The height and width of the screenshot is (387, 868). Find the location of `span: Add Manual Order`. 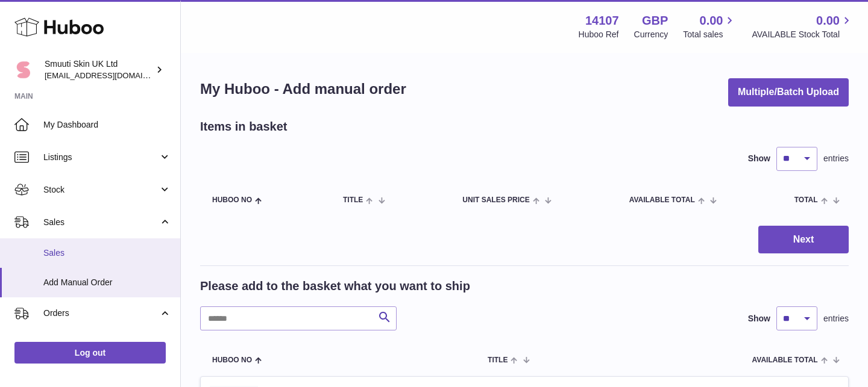

span: Add Manual Order is located at coordinates (107, 282).